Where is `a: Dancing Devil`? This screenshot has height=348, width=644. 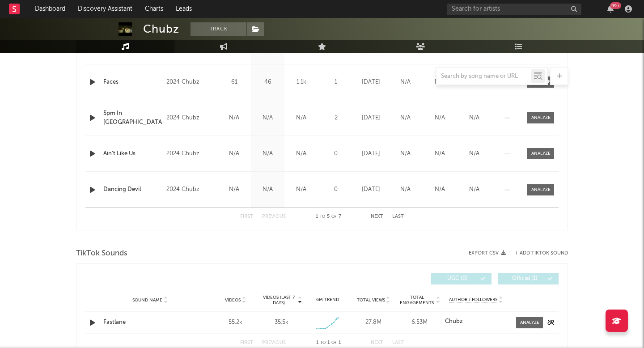 a: Dancing Devil is located at coordinates (132, 190).